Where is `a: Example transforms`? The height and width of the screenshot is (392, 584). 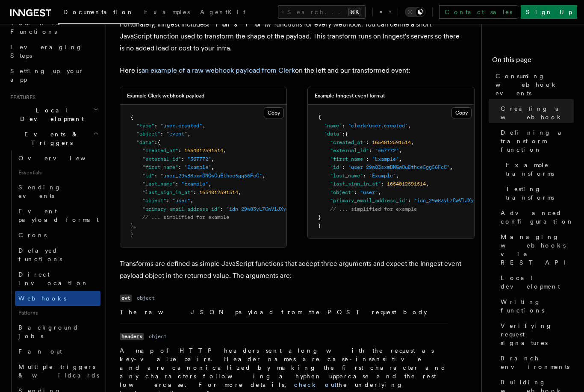 a: Example transforms is located at coordinates (538, 169).